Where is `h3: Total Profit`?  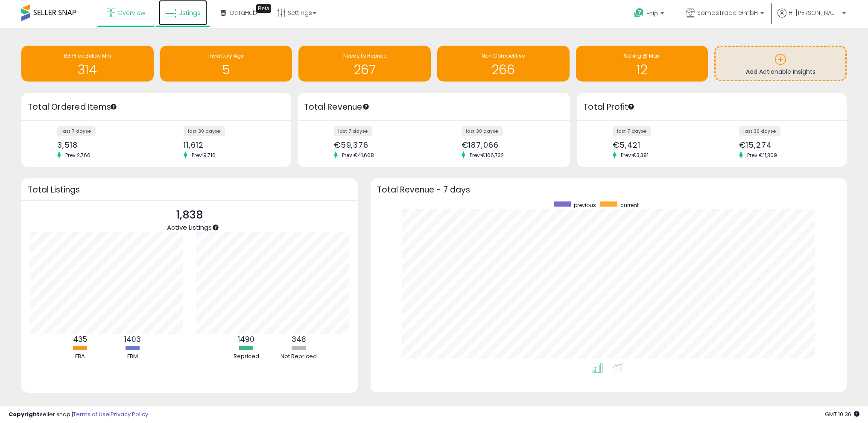
h3: Total Profit is located at coordinates (711, 107).